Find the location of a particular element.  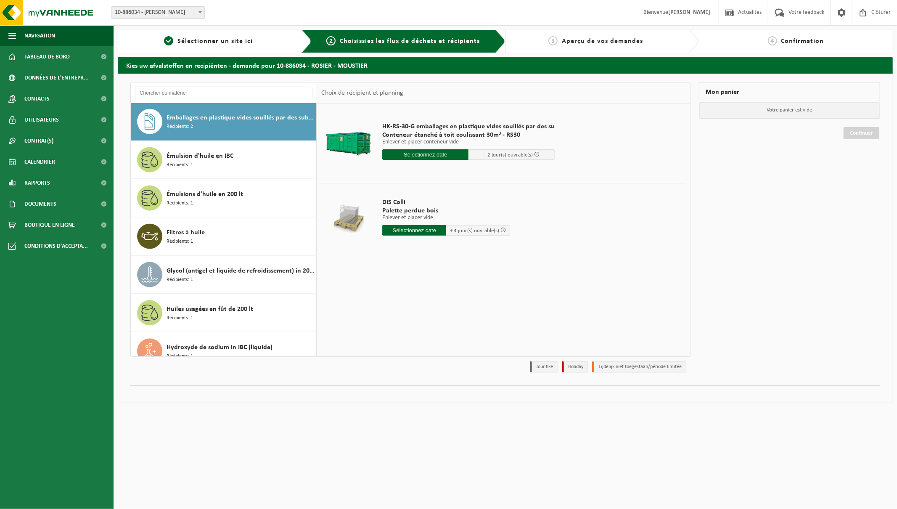

span: Aperçu de vos demandes is located at coordinates (602, 41).